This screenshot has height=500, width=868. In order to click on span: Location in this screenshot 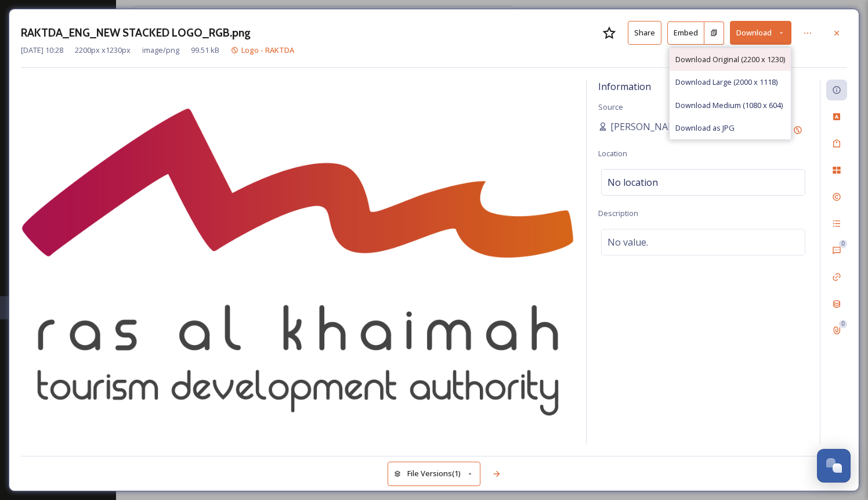, I will do `click(613, 153)`.